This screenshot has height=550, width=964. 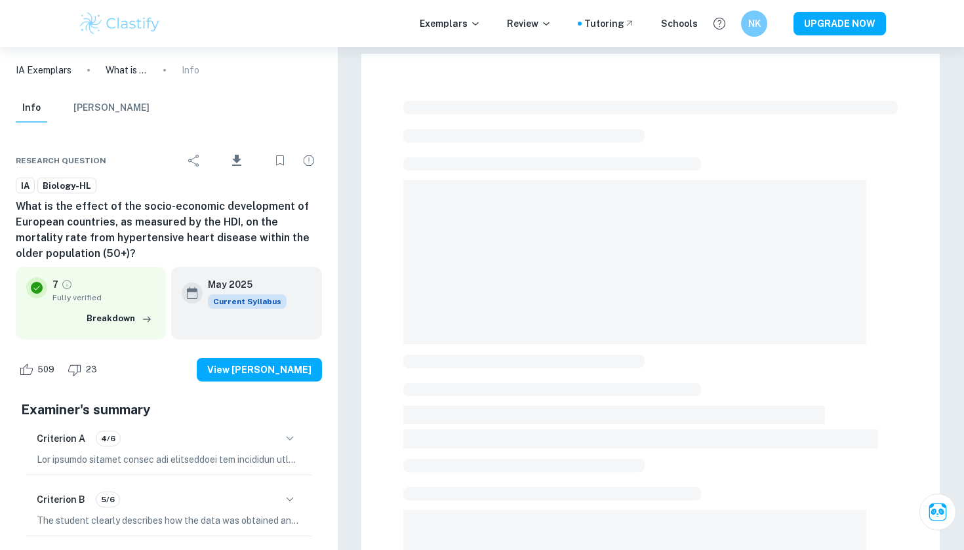 I want to click on span: Fully verified, so click(x=104, y=298).